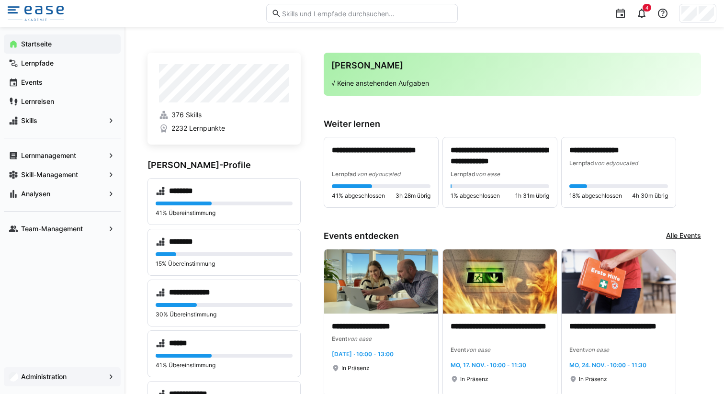 This screenshot has height=394, width=724. I want to click on span: 1% abgeschlossen, so click(475, 196).